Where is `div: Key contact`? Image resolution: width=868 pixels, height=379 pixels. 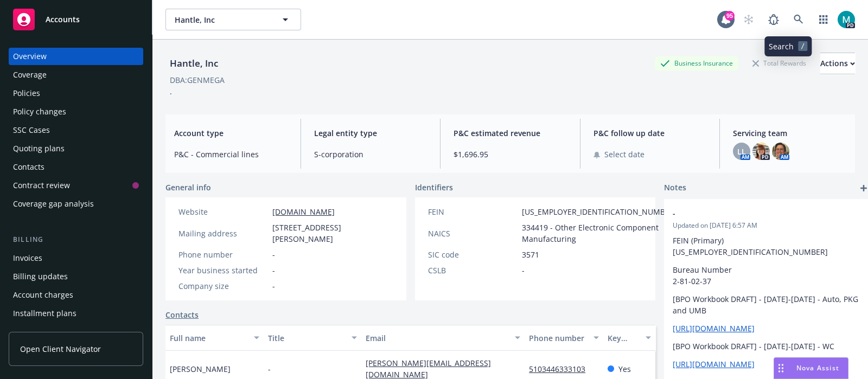 div: Key contact is located at coordinates (623, 338).